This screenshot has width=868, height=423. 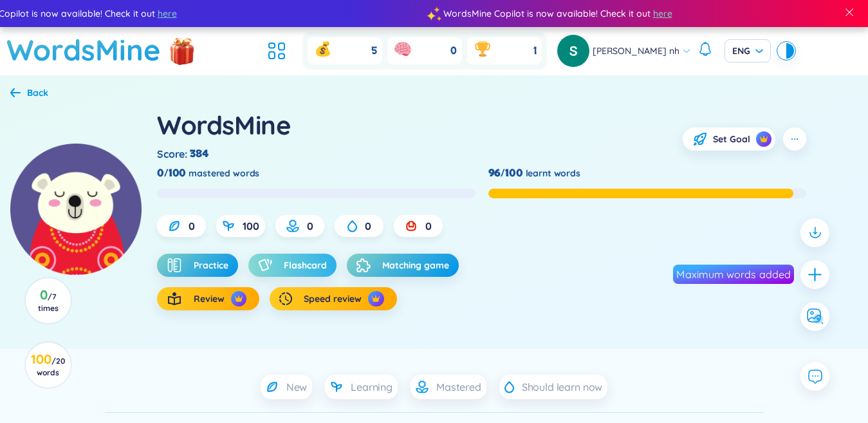 I want to click on div: Score :, so click(x=184, y=154).